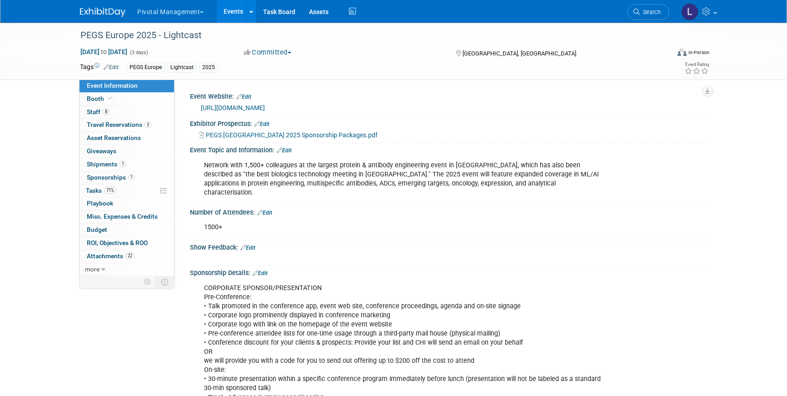  What do you see at coordinates (100, 203) in the screenshot?
I see `span: Playbook` at bounding box center [100, 203].